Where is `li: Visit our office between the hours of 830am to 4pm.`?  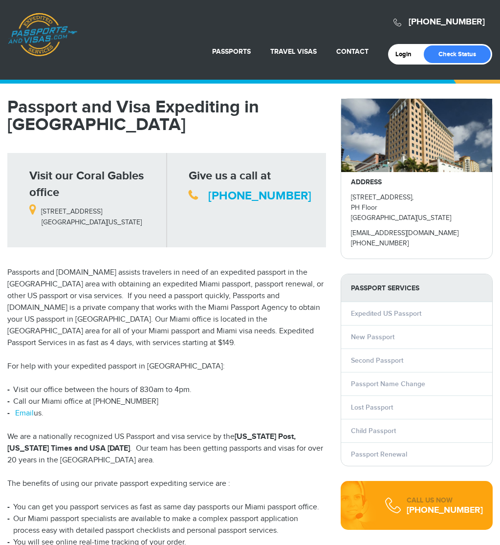 li: Visit our office between the hours of 830am to 4pm. is located at coordinates (167, 390).